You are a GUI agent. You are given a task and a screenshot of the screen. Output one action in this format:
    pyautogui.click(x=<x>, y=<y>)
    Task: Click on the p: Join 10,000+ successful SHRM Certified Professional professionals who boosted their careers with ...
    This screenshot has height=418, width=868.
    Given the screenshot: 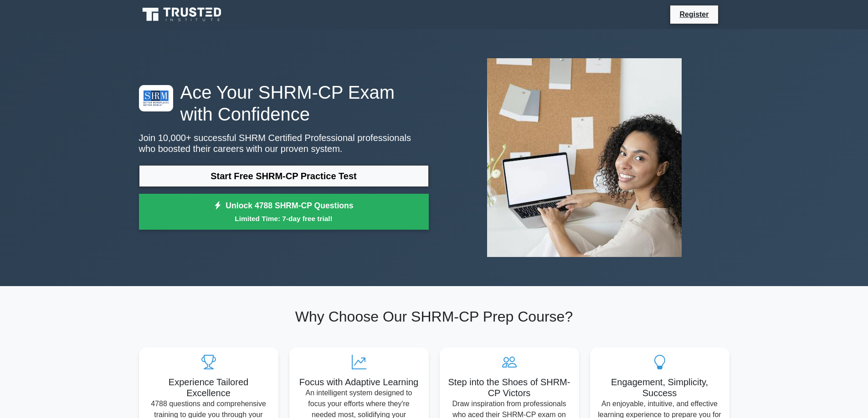 What is the action you would take?
    pyautogui.click(x=283, y=143)
    